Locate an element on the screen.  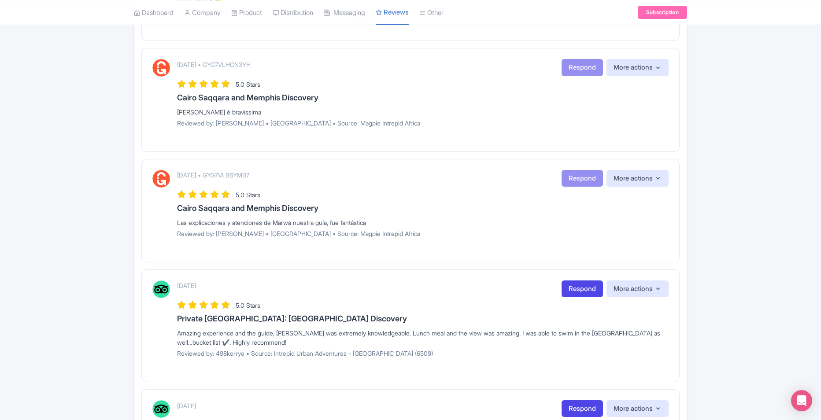
div: Open Intercom Messenger is located at coordinates (802, 401).